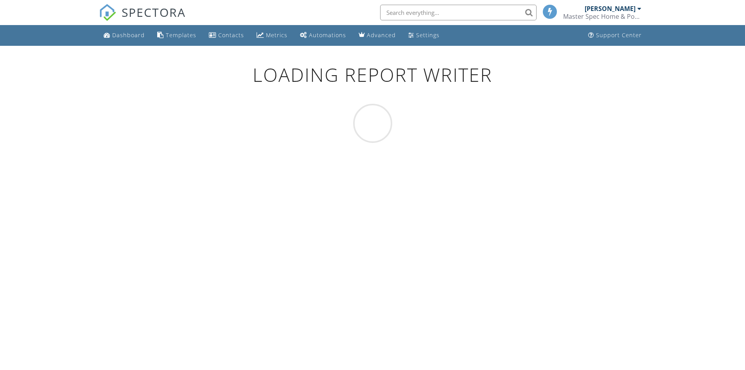 This screenshot has height=370, width=745. Describe the element at coordinates (272, 35) in the screenshot. I see `a: Metrics` at that location.